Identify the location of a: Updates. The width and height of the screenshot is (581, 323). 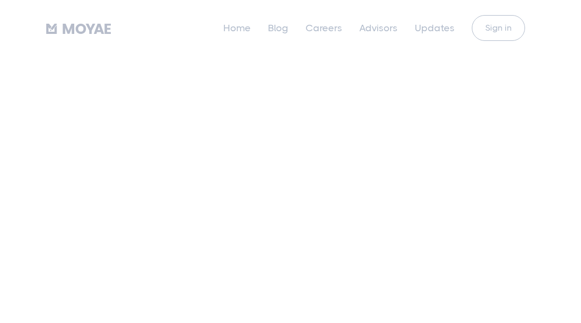
(435, 28).